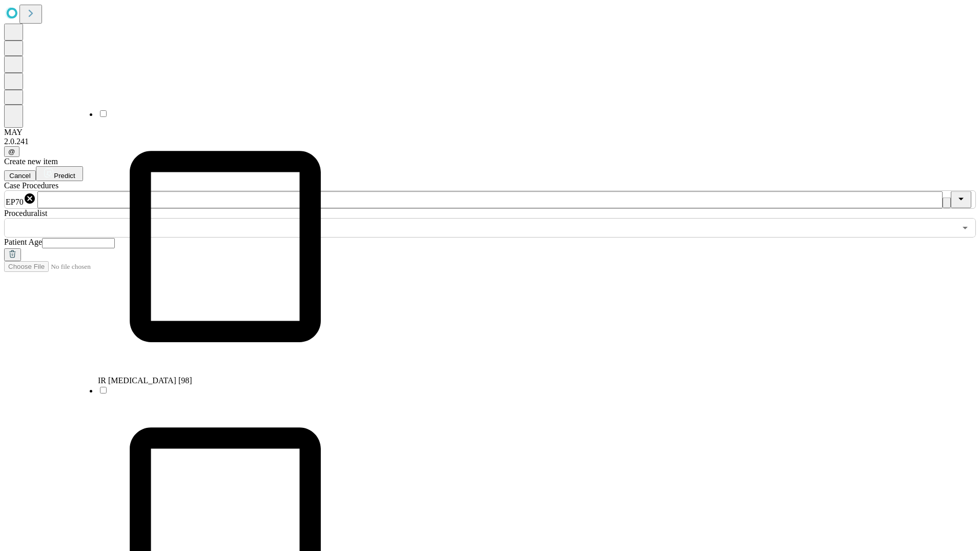 The height and width of the screenshot is (551, 980). What do you see at coordinates (20, 199) in the screenshot?
I see `div: EP70` at bounding box center [20, 199].